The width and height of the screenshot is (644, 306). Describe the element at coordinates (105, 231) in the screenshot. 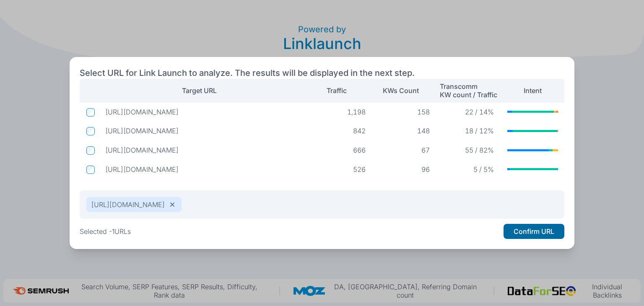

I see `p: Selected - 1 URLs` at that location.